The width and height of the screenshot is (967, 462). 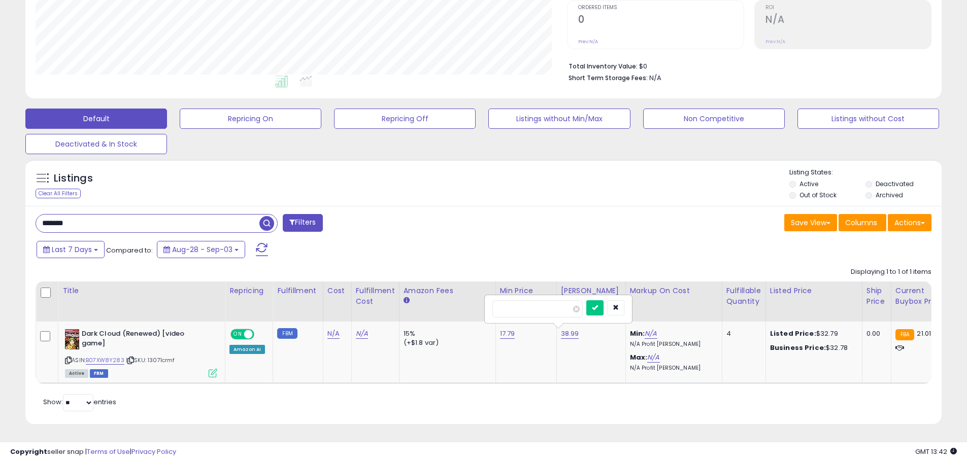 I want to click on b: Business Price:, so click(x=798, y=348).